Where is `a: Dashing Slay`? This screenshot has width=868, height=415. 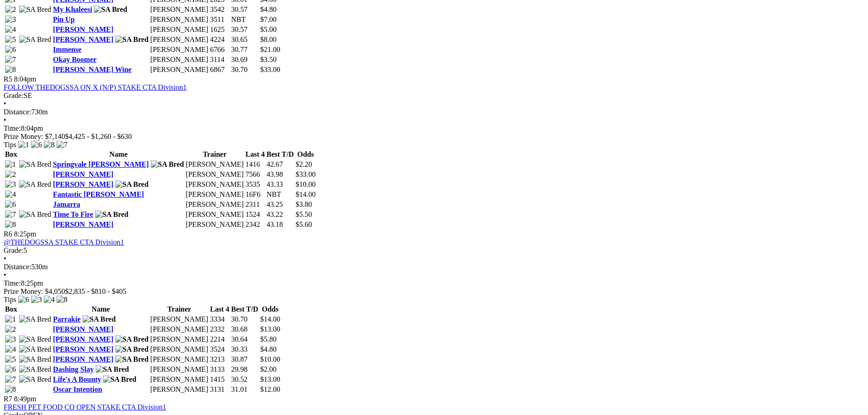
a: Dashing Slay is located at coordinates (73, 369).